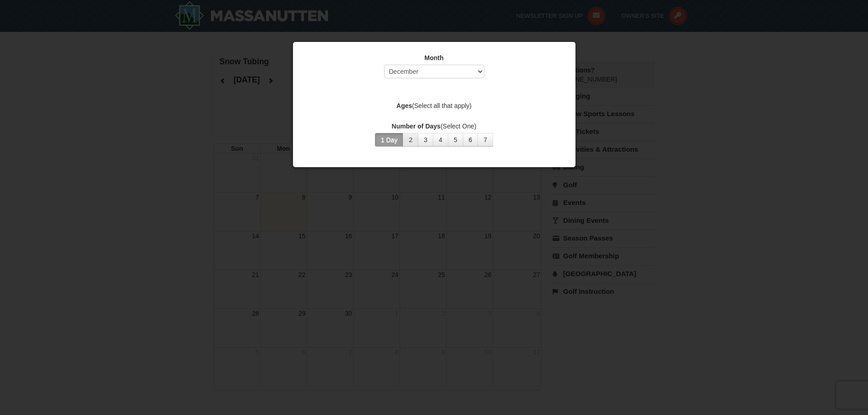  I want to click on button: 7, so click(485, 140).